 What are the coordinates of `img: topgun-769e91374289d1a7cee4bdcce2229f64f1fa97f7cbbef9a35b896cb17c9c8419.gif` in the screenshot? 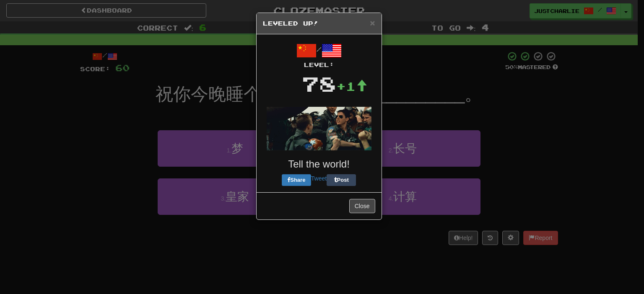 It's located at (319, 128).